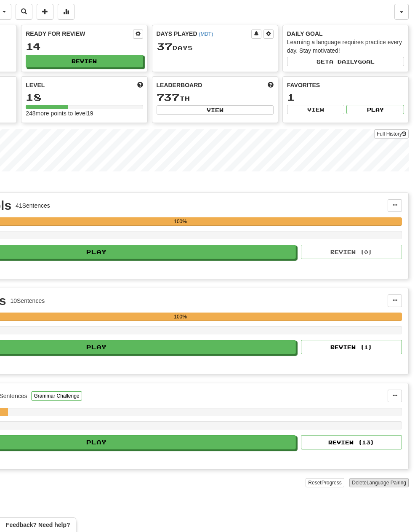 This screenshot has height=532, width=415. I want to click on div: Learning a language requires practice every day. Stay motivated!, so click(346, 46).